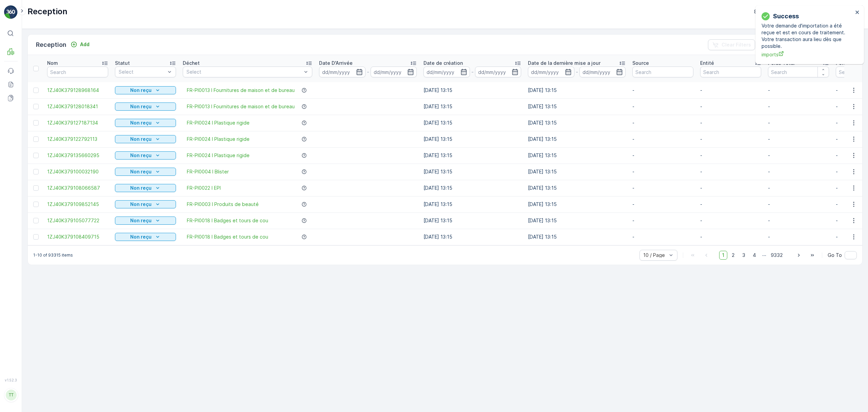 The image size is (868, 412). Describe the element at coordinates (53, 63) in the screenshot. I see `p: Nom` at that location.